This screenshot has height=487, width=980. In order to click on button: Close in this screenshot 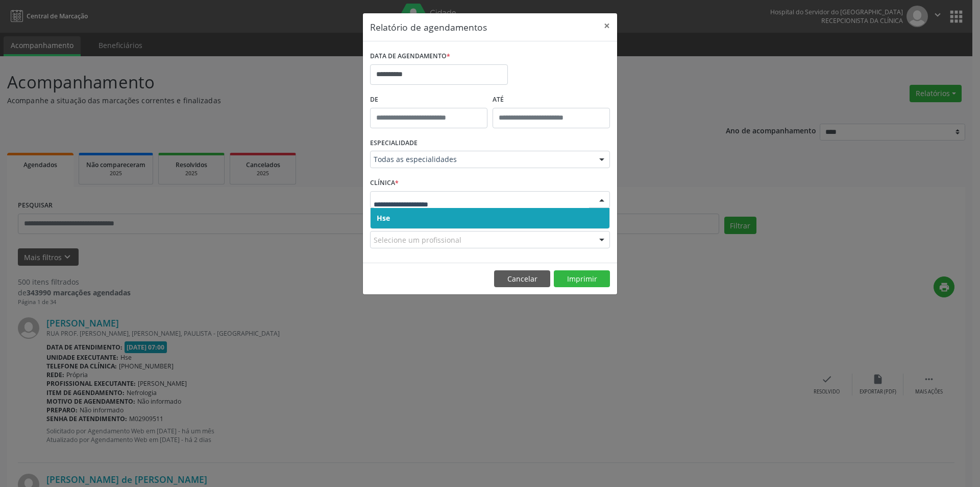, I will do `click(606, 26)`.